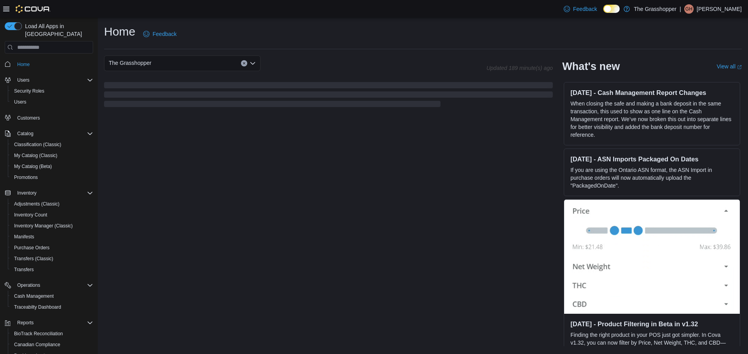 The image size is (748, 354). I want to click on span: The Grasshopper, so click(130, 63).